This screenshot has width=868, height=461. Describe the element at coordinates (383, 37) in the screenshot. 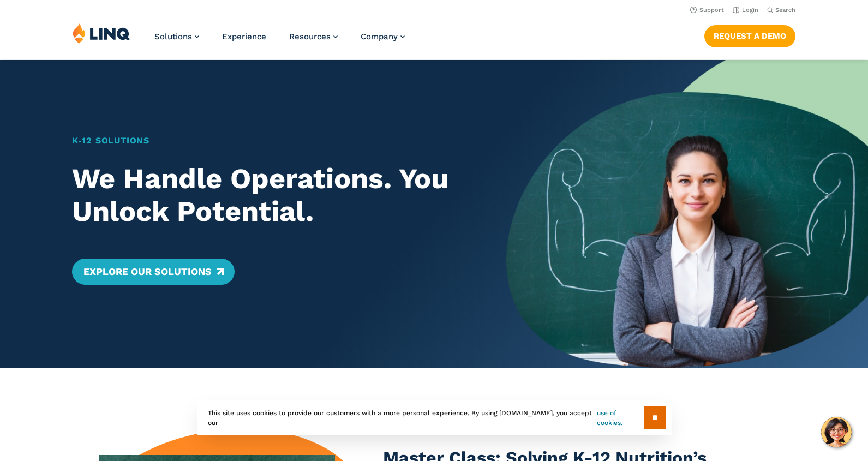

I see `a: Company` at that location.